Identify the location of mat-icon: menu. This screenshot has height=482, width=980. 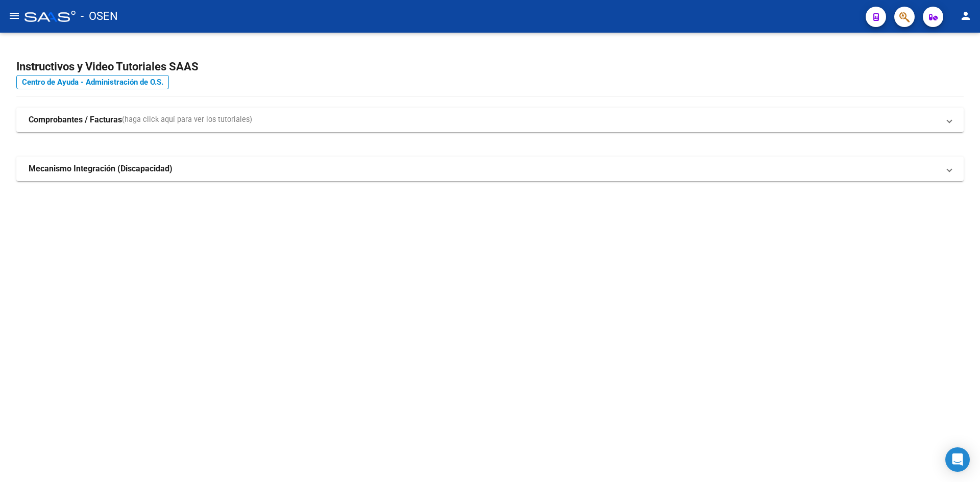
(14, 16).